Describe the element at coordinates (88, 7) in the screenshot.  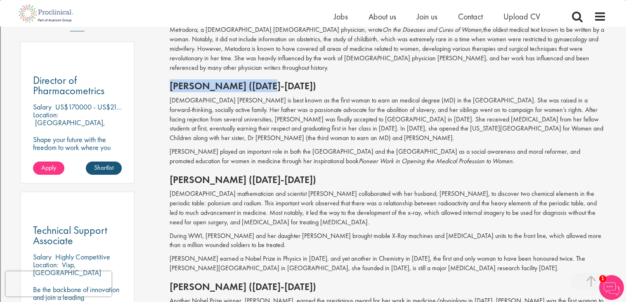
I see `div: Home` at that location.